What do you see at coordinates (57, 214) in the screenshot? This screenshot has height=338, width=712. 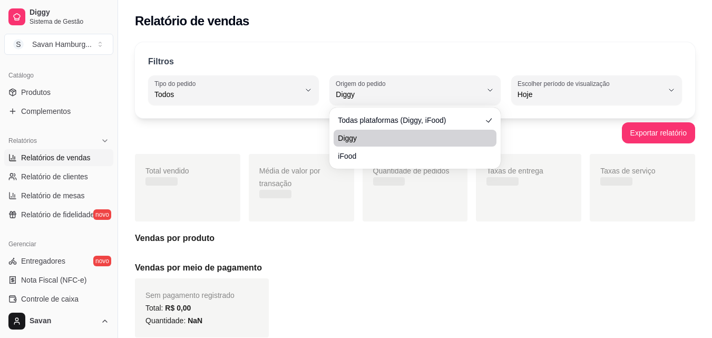 I see `span: Relatório de fidelidade` at bounding box center [57, 214].